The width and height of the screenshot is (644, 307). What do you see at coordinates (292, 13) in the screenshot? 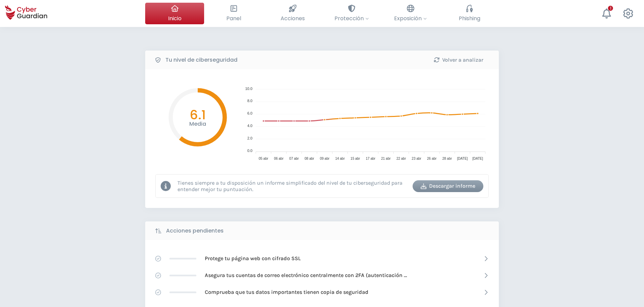
I see `button: Acciones` at bounding box center [292, 13].